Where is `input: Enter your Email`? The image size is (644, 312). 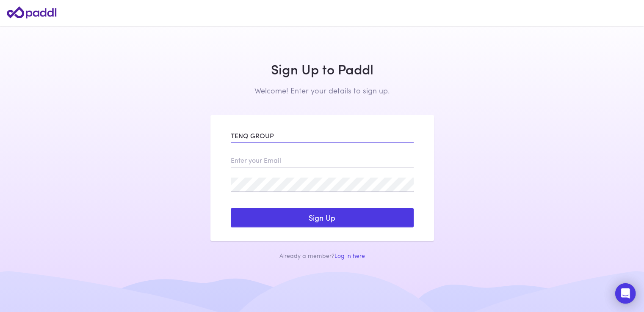 input: Enter your Email is located at coordinates (322, 161).